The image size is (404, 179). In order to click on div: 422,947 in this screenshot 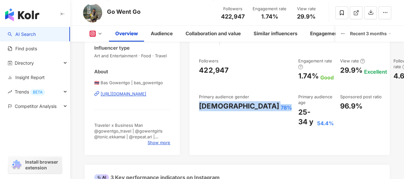, I will do `click(214, 70)`.